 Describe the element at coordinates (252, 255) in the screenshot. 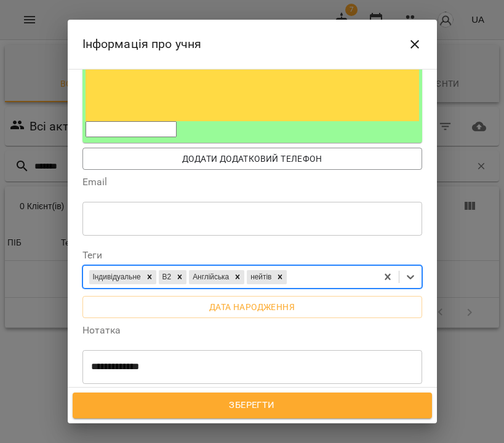

I see `label: Теги` at that location.